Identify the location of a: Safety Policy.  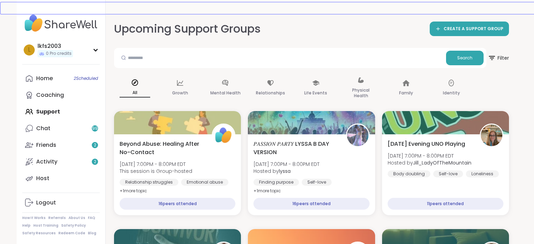
(73, 226).